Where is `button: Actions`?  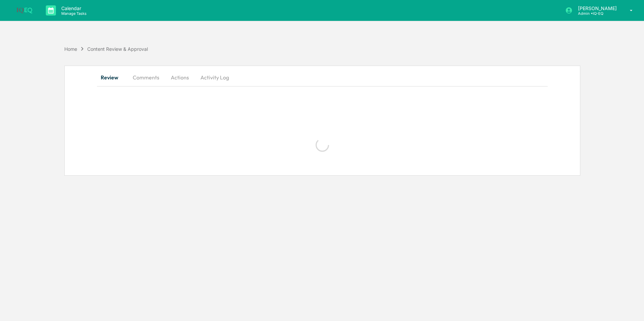 button: Actions is located at coordinates (180, 77).